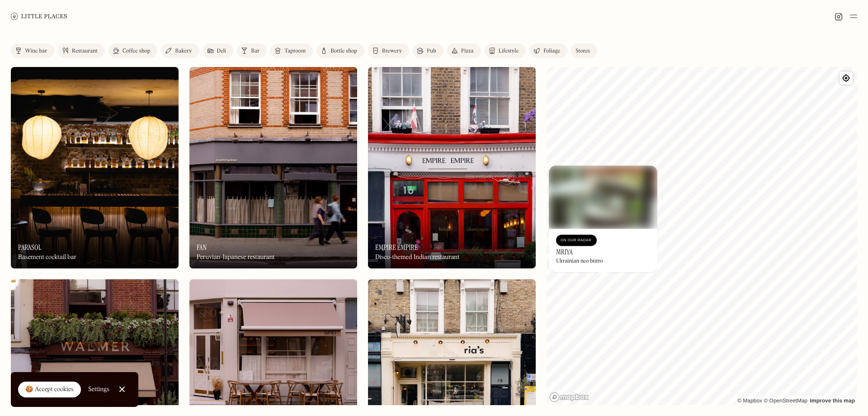 The image size is (868, 416). I want to click on a: Stores, so click(584, 51).